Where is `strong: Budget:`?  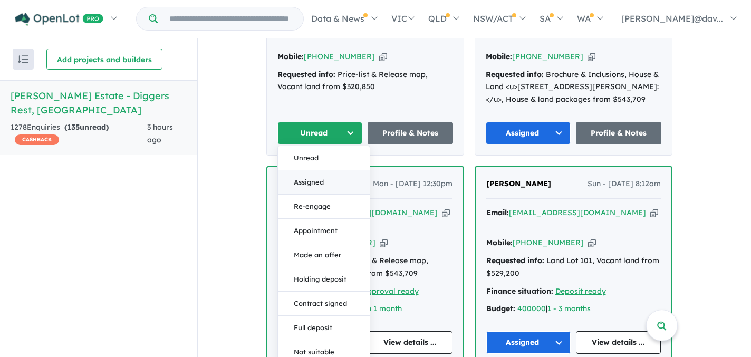 strong: Budget: is located at coordinates (500, 309).